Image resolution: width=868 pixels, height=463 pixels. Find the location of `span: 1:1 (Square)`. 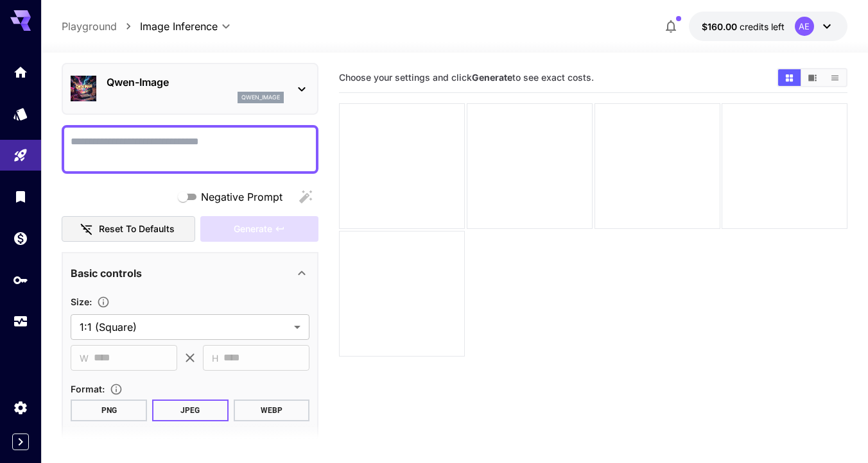

span: 1:1 (Square) is located at coordinates (184, 327).